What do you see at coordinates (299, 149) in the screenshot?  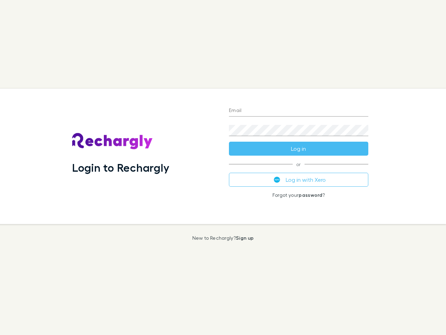 I see `button: Log in` at bounding box center [299, 149].